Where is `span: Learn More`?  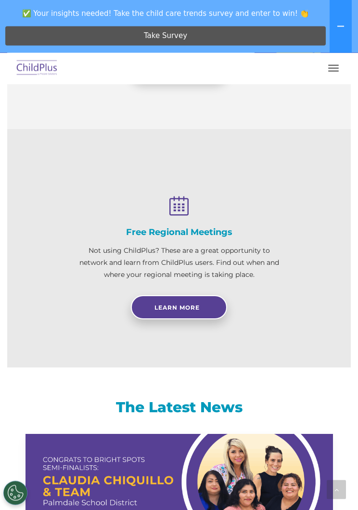 span: Learn More is located at coordinates (177, 308).